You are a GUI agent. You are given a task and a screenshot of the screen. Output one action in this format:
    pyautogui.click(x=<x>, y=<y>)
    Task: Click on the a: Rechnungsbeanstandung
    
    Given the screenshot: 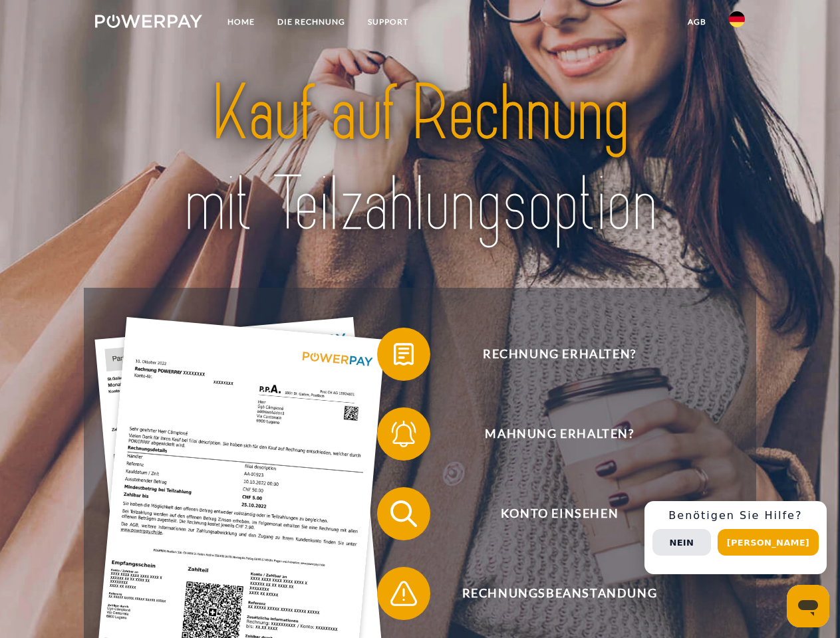 What is the action you would take?
    pyautogui.click(x=550, y=593)
    